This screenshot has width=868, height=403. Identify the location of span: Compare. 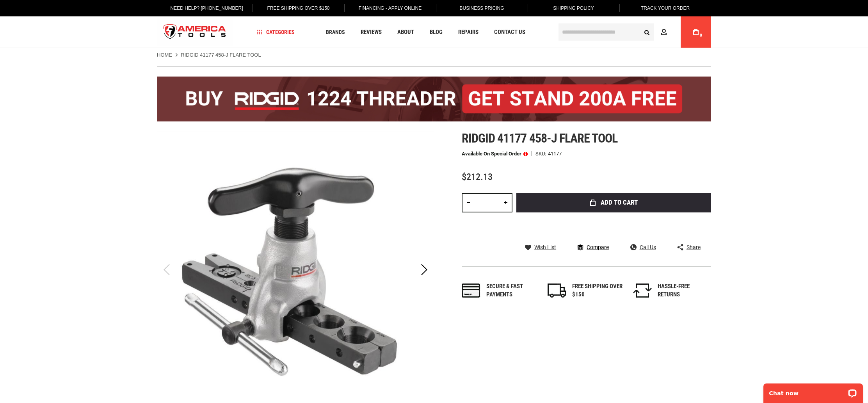
(597, 247).